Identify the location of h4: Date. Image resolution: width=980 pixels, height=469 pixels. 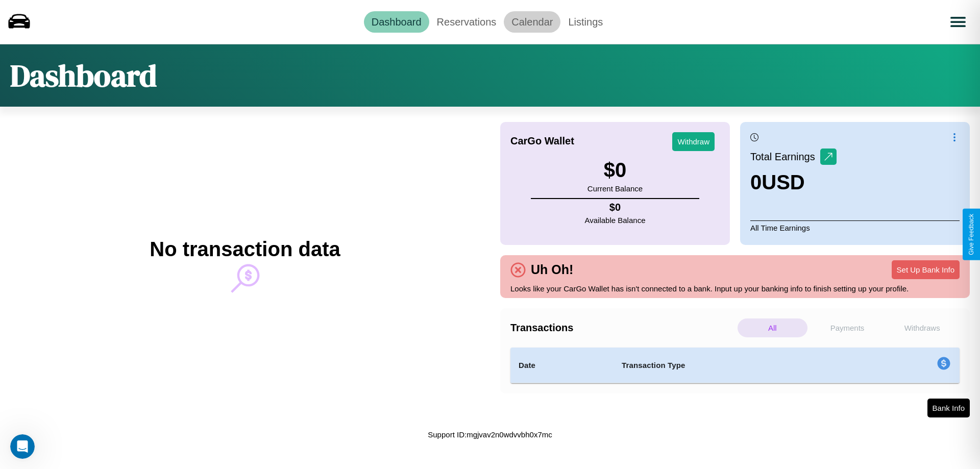
(562, 365).